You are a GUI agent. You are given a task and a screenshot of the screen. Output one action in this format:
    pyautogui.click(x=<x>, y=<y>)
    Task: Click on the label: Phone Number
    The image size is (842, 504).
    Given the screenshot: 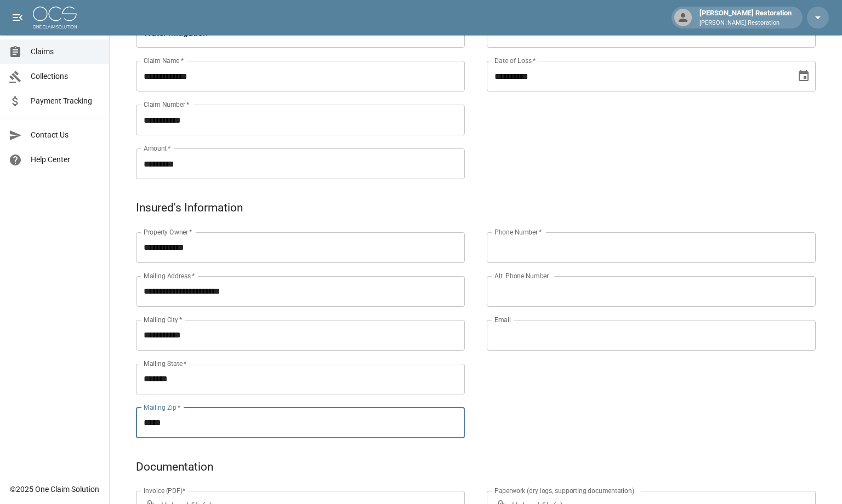 What is the action you would take?
    pyautogui.click(x=518, y=232)
    